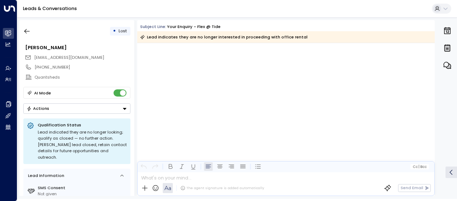  Describe the element at coordinates (222, 188) in the screenshot. I see `div: The agent signature is added automatically` at that location.